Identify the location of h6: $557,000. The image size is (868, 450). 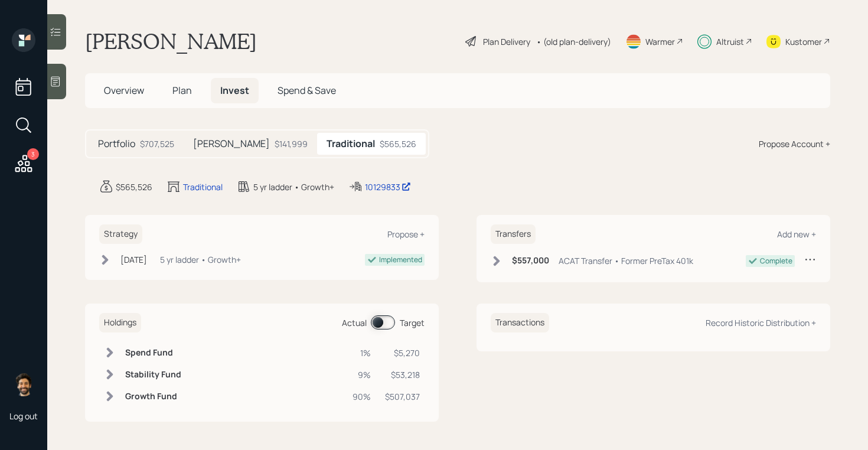
(530, 260).